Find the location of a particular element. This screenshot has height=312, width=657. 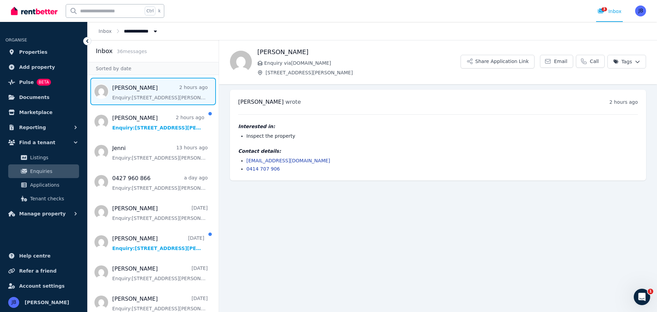

span: Refer a friend is located at coordinates (38, 270).